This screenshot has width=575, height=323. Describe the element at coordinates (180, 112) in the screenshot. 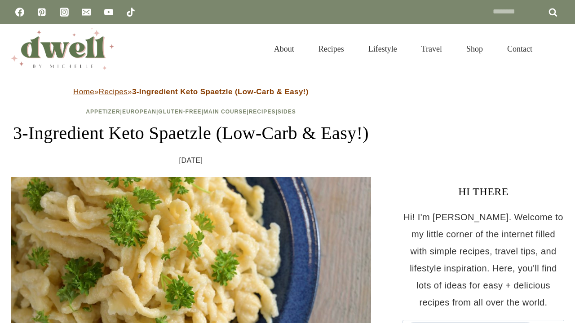

I see `a: Gluten-Free` at that location.